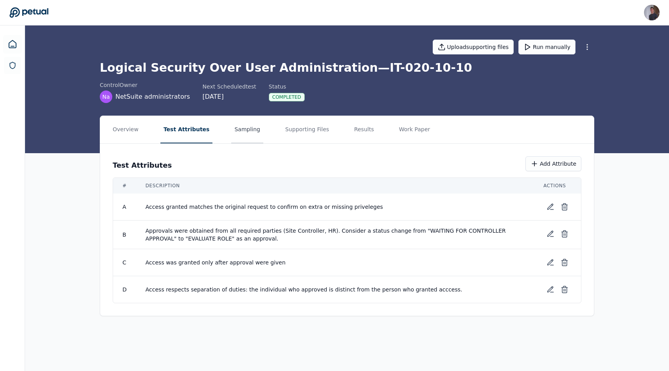  I want to click on span: Access was granted only after approval were given, so click(335, 262).